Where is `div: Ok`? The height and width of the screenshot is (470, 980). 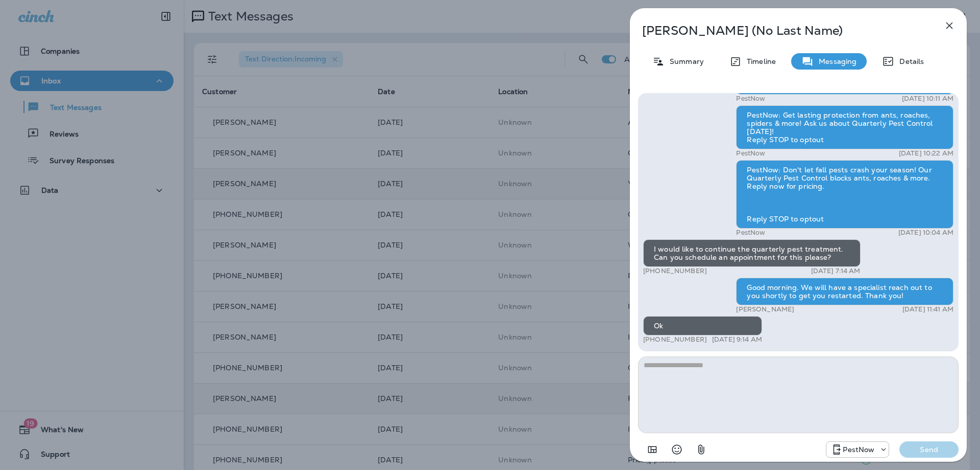 div: Ok is located at coordinates (702, 325).